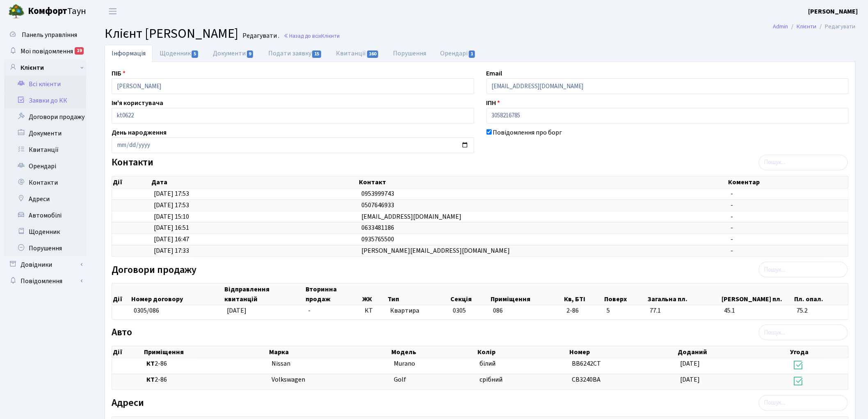  I want to click on label: Email, so click(494, 74).